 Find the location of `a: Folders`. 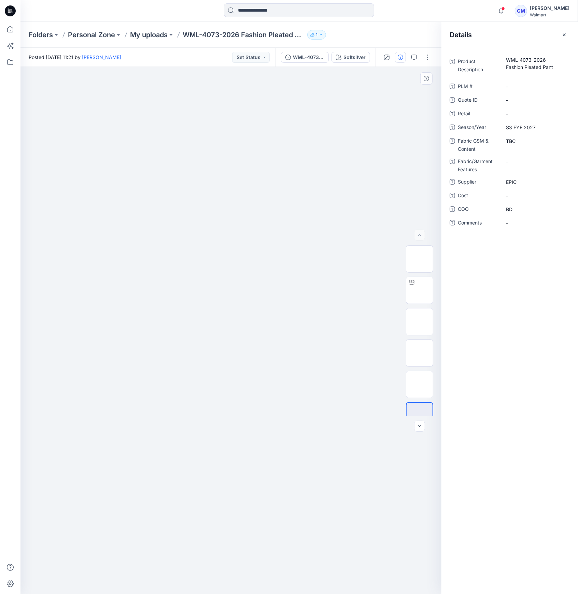

a: Folders is located at coordinates (41, 35).